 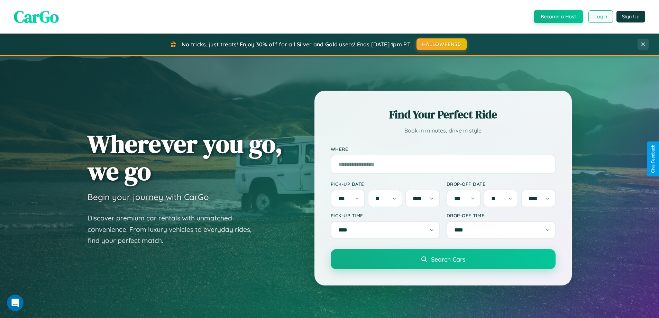 What do you see at coordinates (443, 149) in the screenshot?
I see `label: Where` at bounding box center [443, 149].